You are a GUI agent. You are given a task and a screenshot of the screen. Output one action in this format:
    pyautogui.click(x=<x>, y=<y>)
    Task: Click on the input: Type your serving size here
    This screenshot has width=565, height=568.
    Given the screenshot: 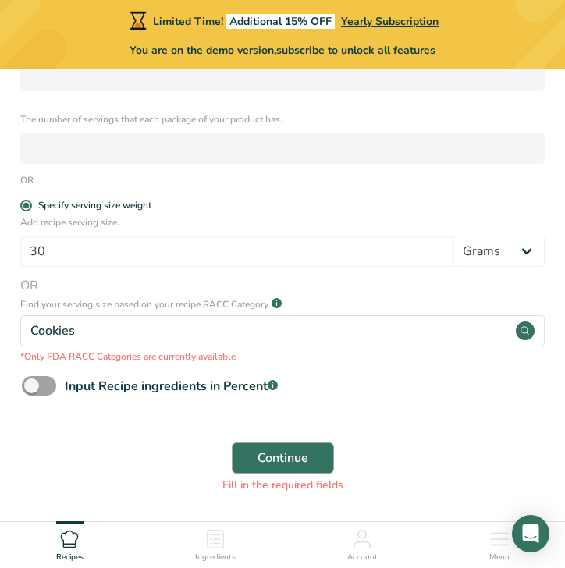 What is the action you would take?
    pyautogui.click(x=237, y=251)
    